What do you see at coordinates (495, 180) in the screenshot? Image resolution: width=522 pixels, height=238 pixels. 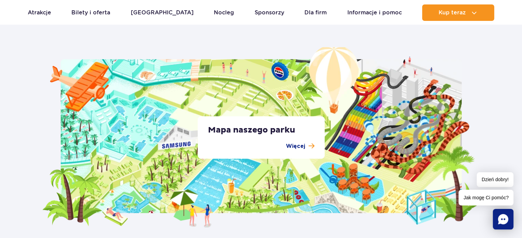 I see `span: Dzień dobry!` at bounding box center [495, 180].